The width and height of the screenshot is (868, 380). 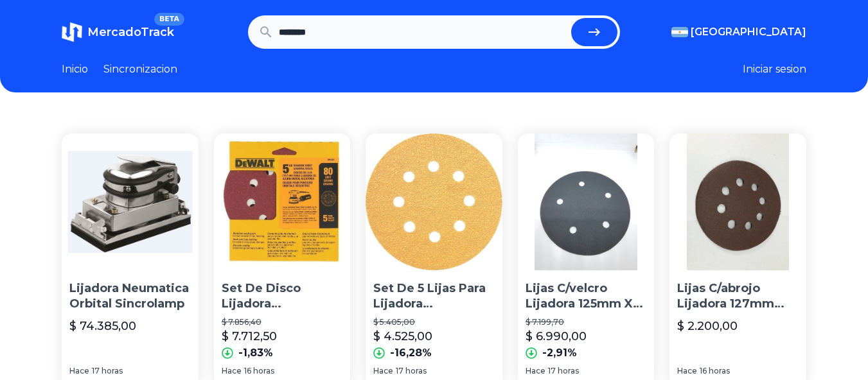 What do you see at coordinates (74, 69) in the screenshot?
I see `a: Inicio` at bounding box center [74, 69].